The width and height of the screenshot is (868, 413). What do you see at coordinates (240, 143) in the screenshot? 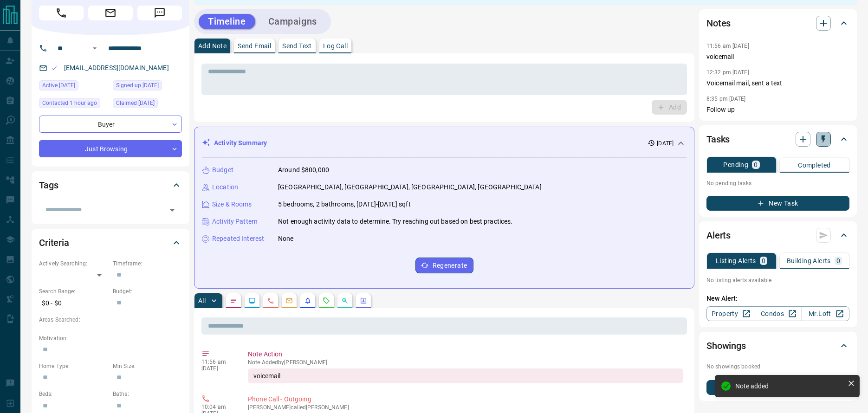
I see `p: Activity Summary` at bounding box center [240, 143].